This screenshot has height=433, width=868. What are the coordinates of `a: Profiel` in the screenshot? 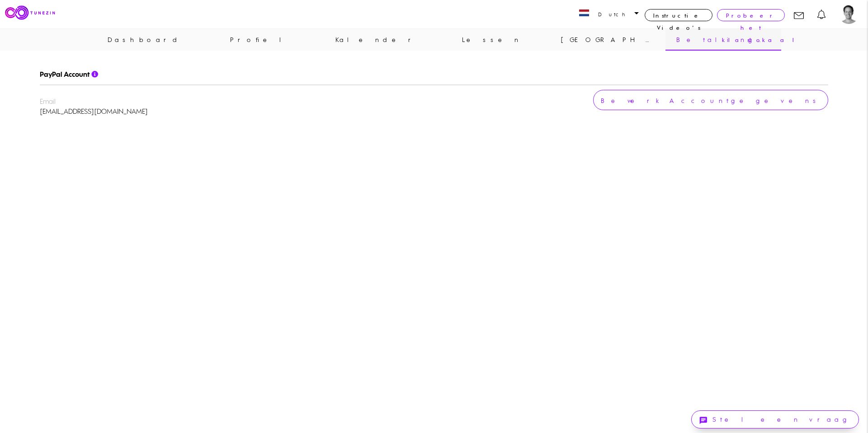 It's located at (261, 40).